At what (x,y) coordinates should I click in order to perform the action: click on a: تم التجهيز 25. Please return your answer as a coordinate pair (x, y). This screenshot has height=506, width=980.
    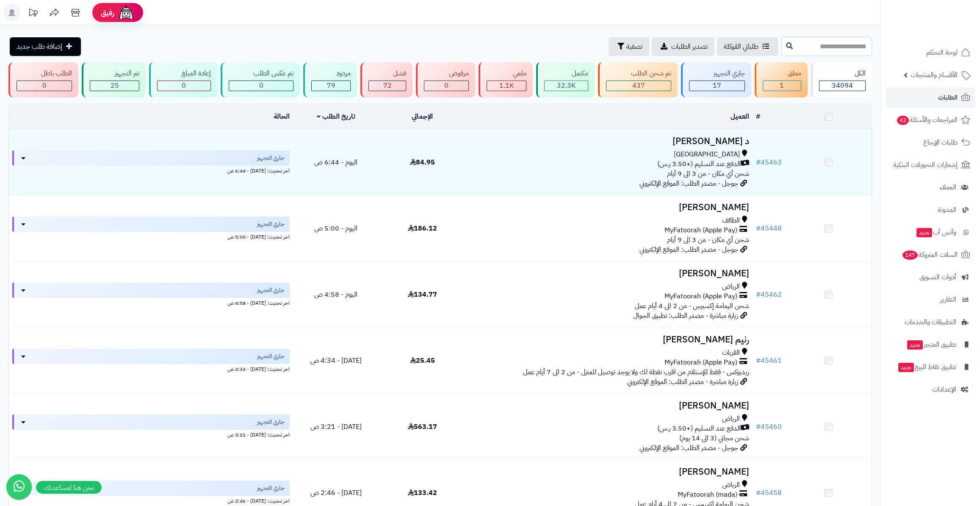
    Looking at the image, I should click on (113, 80).